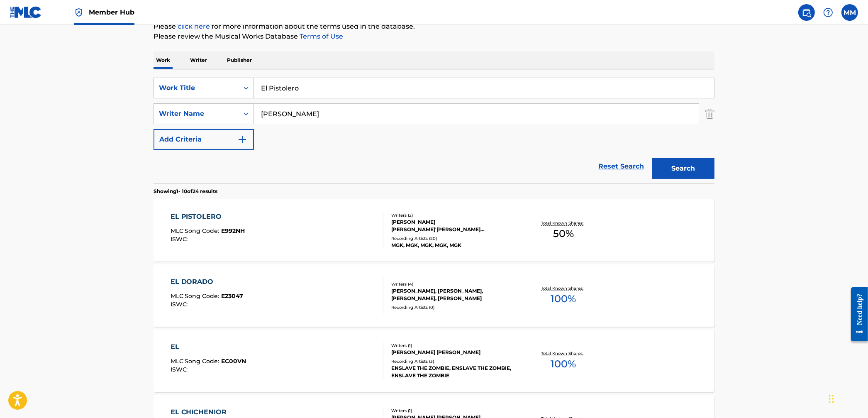  I want to click on div: Need help?, so click(15, 29).